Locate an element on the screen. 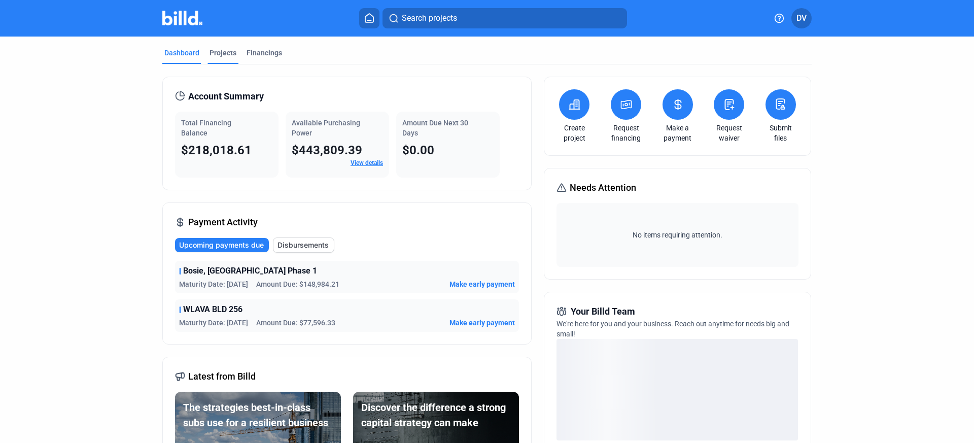  a: Request financing is located at coordinates (626, 133).